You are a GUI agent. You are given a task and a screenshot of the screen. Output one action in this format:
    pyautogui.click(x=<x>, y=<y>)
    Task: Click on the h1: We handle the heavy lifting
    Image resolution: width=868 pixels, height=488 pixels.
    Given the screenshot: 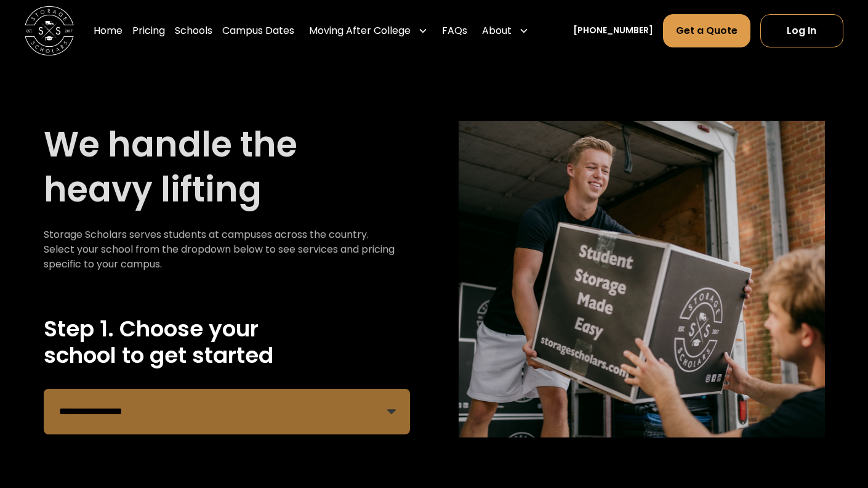 What is the action you would take?
    pyautogui.click(x=227, y=167)
    